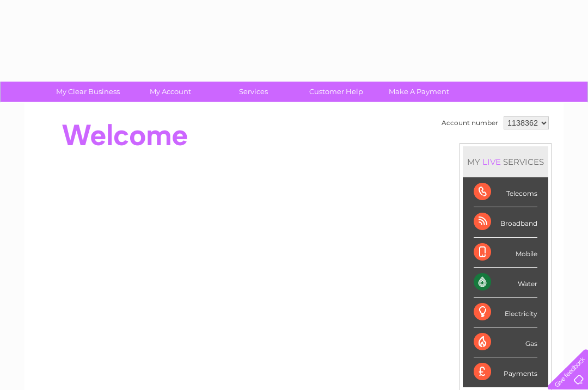  Describe the element at coordinates (170, 91) in the screenshot. I see `a: My Account` at that location.